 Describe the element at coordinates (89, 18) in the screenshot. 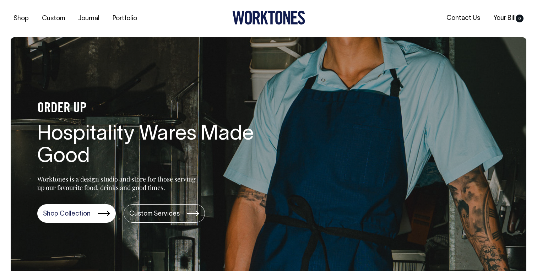

I see `a: Journal` at that location.